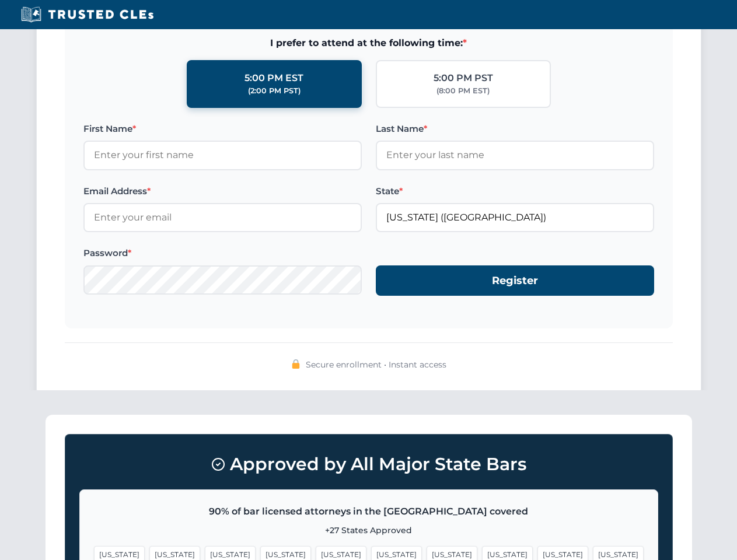 This screenshot has height=560, width=737. I want to click on input: Enter your last name, so click(515, 155).